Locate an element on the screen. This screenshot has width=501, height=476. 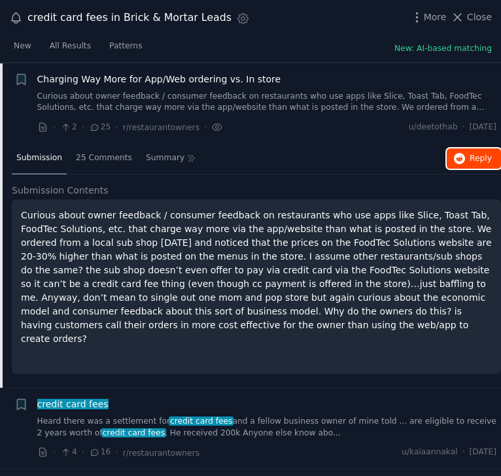
a: Reply is located at coordinates (473, 159).